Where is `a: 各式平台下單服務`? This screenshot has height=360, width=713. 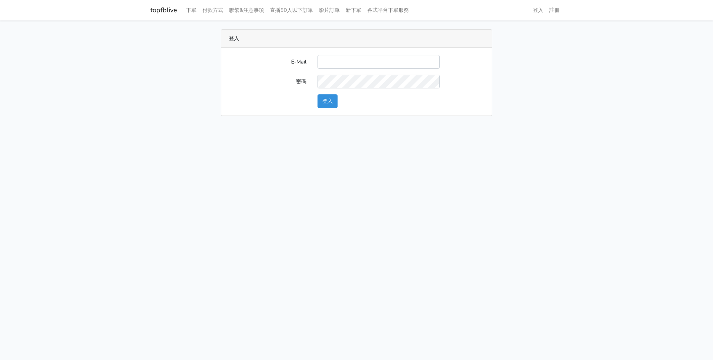 a: 各式平台下單服務 is located at coordinates (388, 10).